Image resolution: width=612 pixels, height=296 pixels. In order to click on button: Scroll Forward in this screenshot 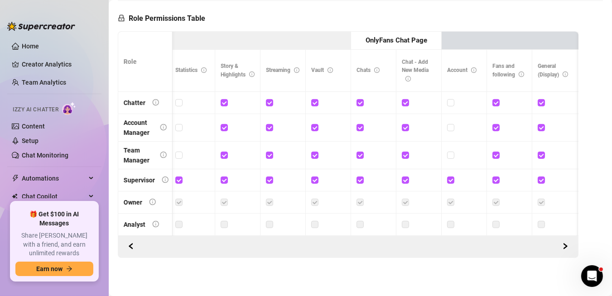, I will do `click(131, 247)`.